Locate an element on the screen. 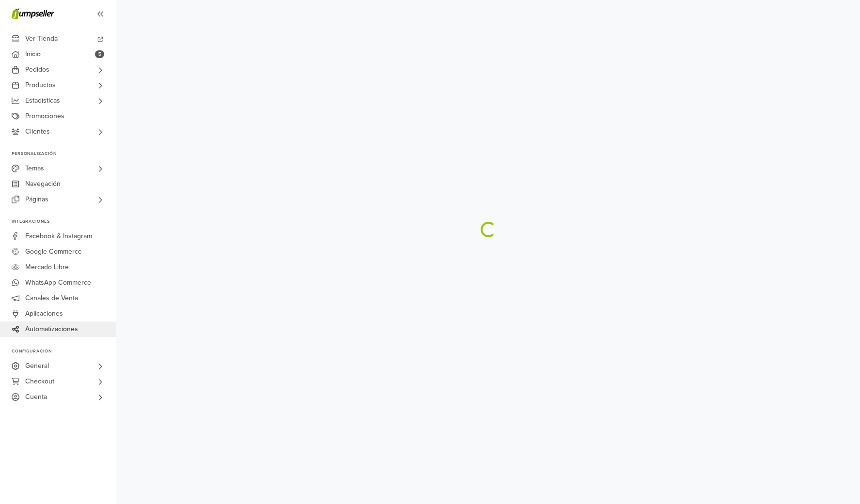 This screenshot has height=504, width=860. span: Ver Tienda is located at coordinates (41, 39).